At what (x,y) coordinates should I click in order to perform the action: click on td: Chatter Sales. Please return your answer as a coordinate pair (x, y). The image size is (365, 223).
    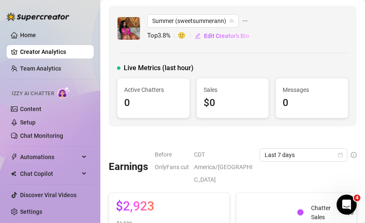
    Looking at the image, I should click on (325, 213).